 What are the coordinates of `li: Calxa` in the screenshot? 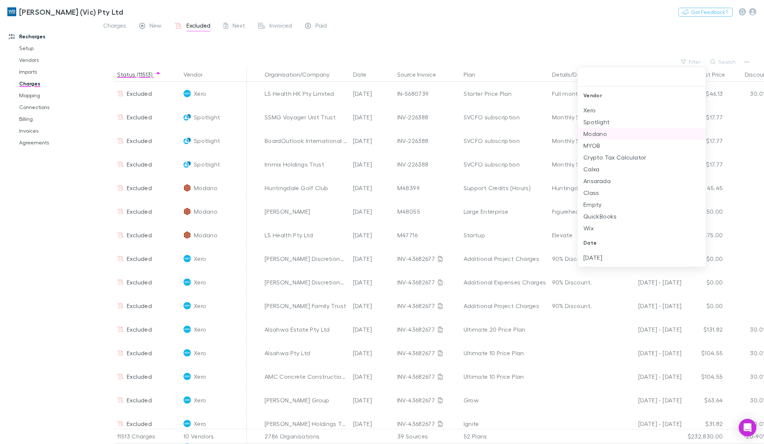 It's located at (642, 169).